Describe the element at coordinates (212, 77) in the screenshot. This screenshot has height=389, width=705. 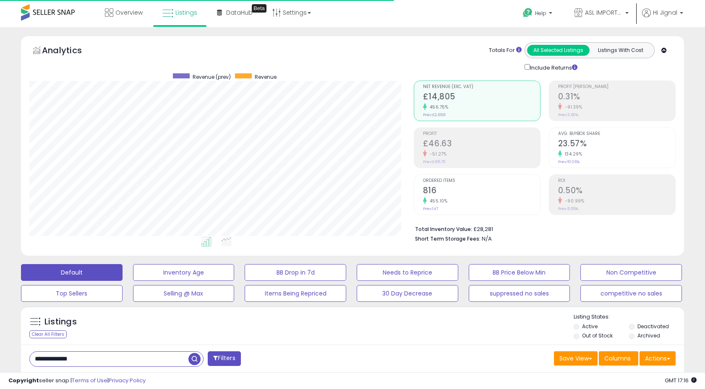
I see `span: Revenue (prev)` at that location.